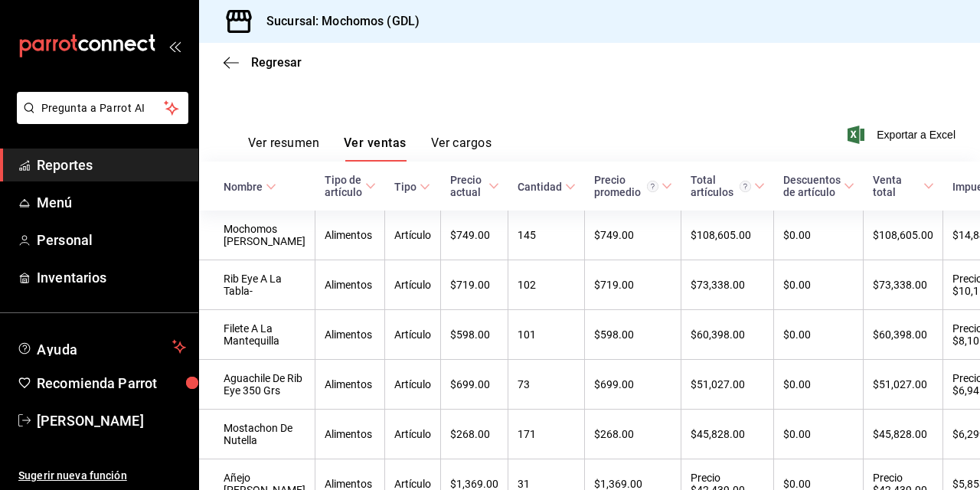  I want to click on div: Venta total, so click(896, 186).